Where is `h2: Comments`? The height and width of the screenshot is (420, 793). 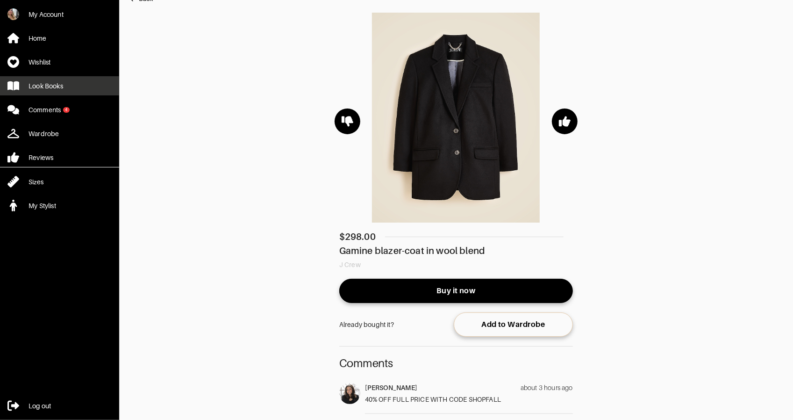
h2: Comments is located at coordinates (456, 363).